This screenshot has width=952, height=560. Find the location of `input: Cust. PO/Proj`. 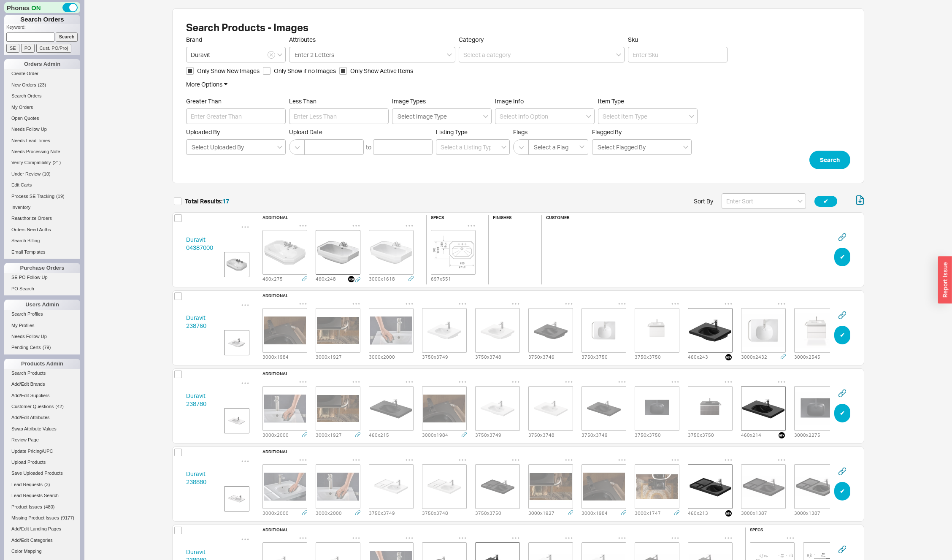

input: Cust. PO/Proj is located at coordinates (54, 48).